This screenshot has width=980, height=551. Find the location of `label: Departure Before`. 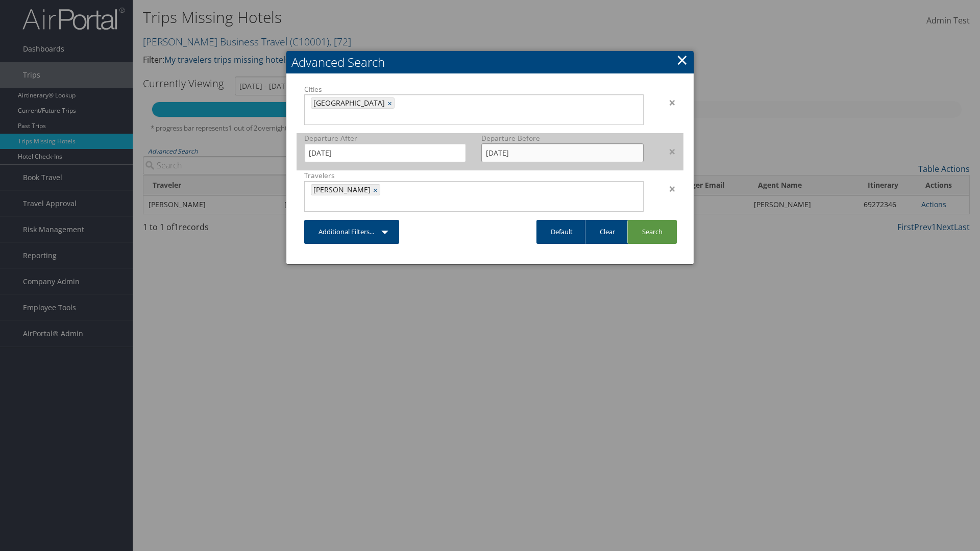

label: Departure Before is located at coordinates (562, 139).